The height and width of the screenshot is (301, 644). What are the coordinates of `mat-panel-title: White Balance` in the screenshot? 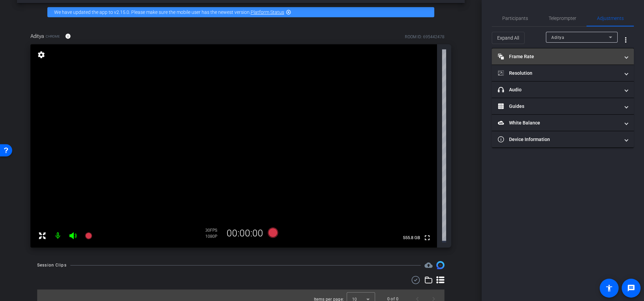 It's located at (558, 123).